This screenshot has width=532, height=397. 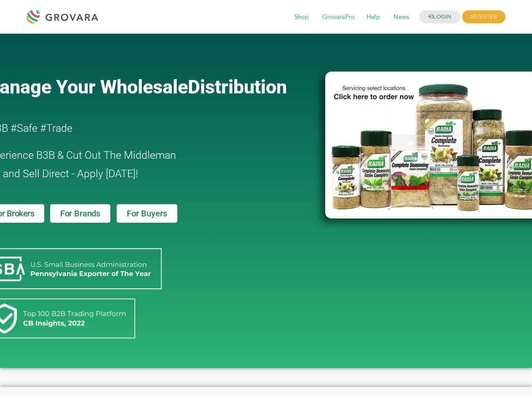 I want to click on span: GrovaraPro, so click(x=338, y=17).